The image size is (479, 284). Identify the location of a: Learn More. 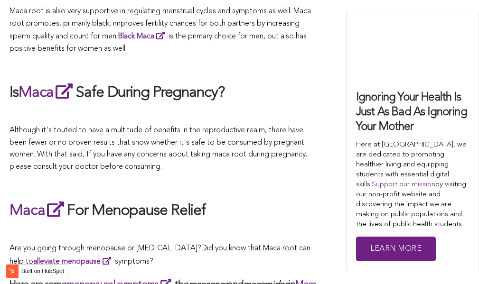
(396, 249).